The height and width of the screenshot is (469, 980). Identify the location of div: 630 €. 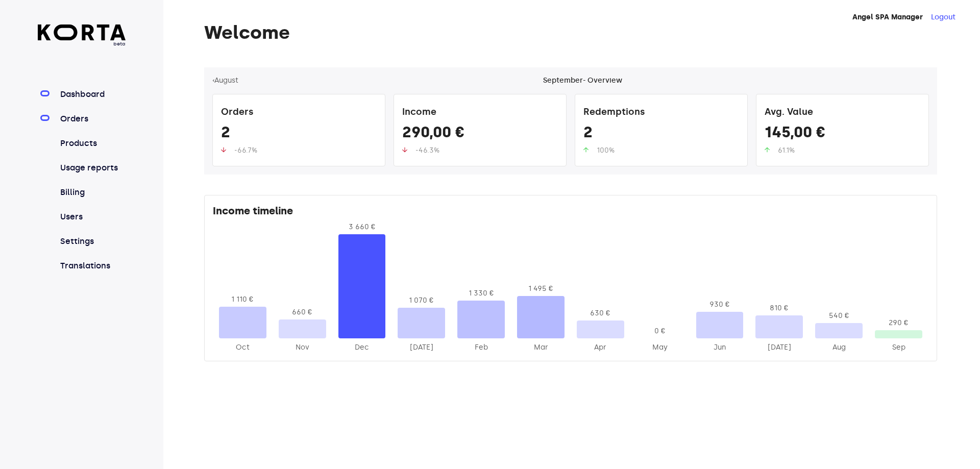
(600, 314).